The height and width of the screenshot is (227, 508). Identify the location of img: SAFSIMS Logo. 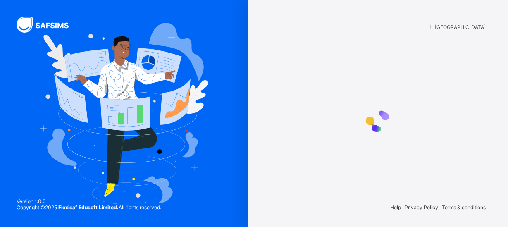
(48, 24).